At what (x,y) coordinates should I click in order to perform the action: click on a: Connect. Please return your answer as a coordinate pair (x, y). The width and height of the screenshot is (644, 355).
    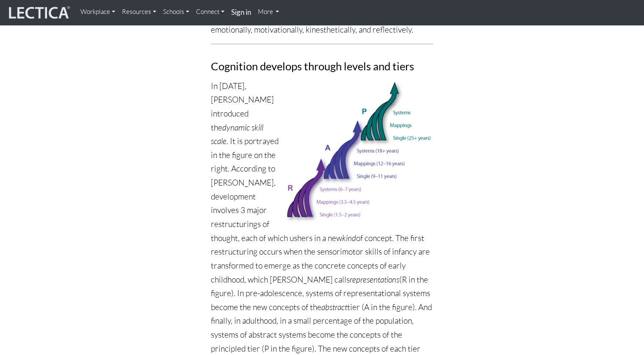
    Looking at the image, I should click on (210, 12).